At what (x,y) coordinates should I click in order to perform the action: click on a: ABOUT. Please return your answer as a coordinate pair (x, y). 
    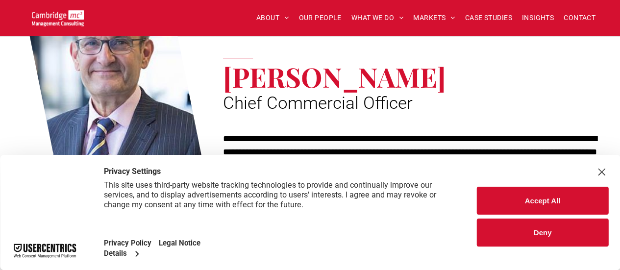
    Looking at the image, I should click on (272, 18).